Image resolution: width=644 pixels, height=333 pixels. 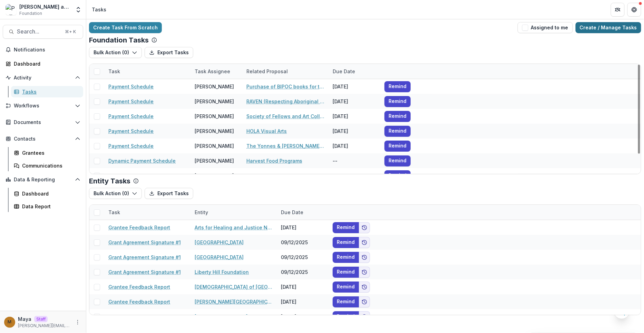 I want to click on a: Tasks, so click(x=47, y=91).